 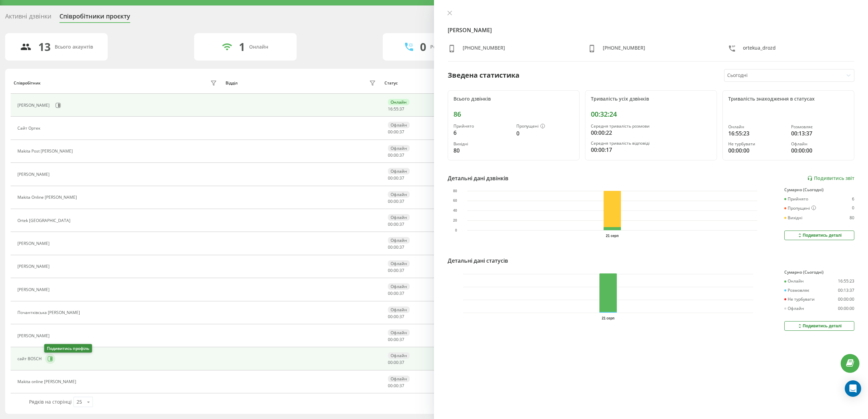 What do you see at coordinates (651, 143) in the screenshot?
I see `div: Середня тривалість відповіді` at bounding box center [651, 143].